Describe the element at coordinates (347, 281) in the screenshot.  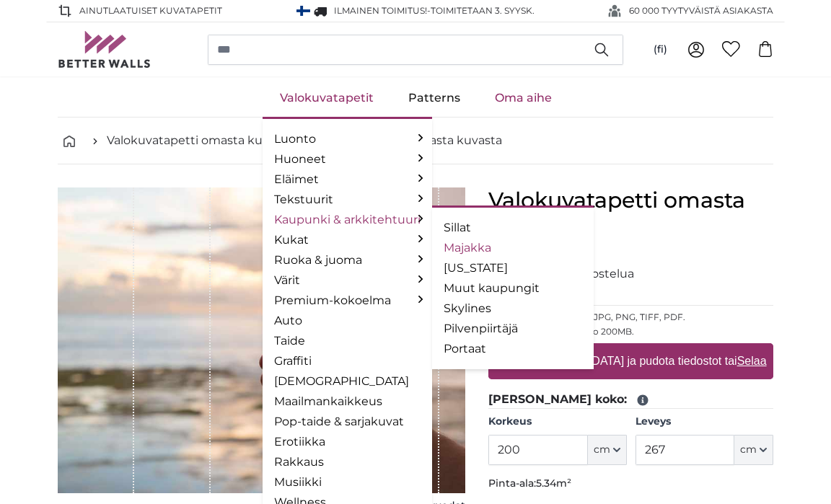
I see `a: Värit` at that location.